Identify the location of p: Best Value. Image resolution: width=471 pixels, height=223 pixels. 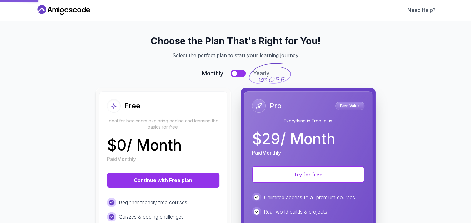
(350, 106).